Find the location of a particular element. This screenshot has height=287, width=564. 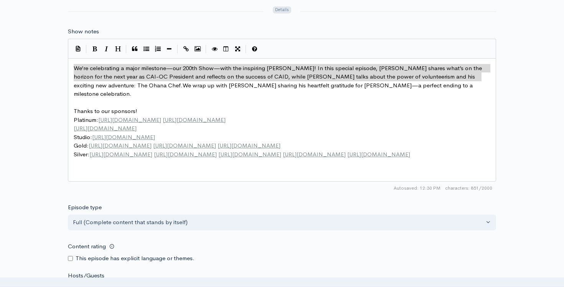

button: Heading is located at coordinates (118, 49).